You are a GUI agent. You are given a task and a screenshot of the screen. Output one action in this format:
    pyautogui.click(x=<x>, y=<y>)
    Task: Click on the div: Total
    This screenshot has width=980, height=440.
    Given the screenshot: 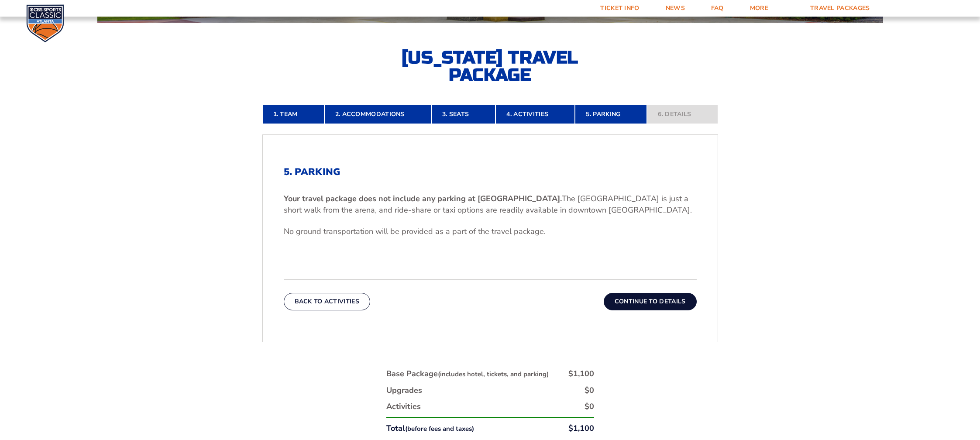 What is the action you would take?
    pyautogui.click(x=430, y=428)
    